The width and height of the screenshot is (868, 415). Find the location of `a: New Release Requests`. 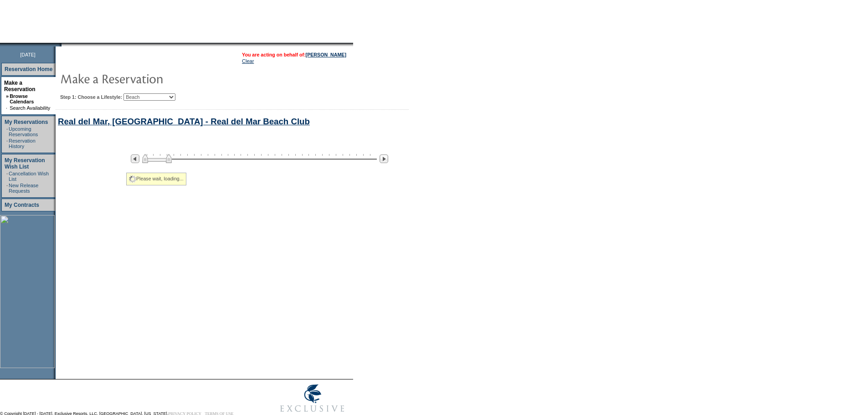

a: New Release Requests is located at coordinates (23, 188).